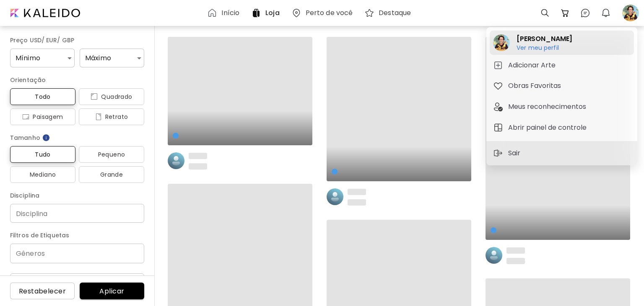 The height and width of the screenshot is (306, 644). I want to click on button: tabAbrir painel de controle, so click(562, 127).